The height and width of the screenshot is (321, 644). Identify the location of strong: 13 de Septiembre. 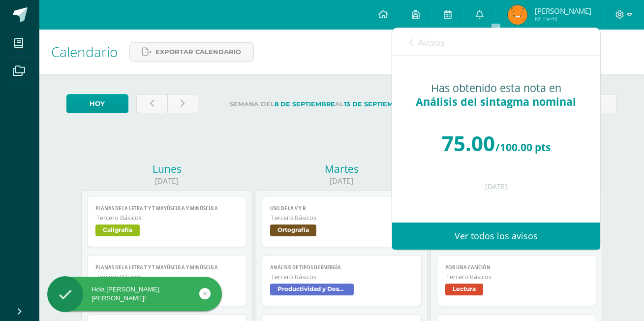
(375, 104).